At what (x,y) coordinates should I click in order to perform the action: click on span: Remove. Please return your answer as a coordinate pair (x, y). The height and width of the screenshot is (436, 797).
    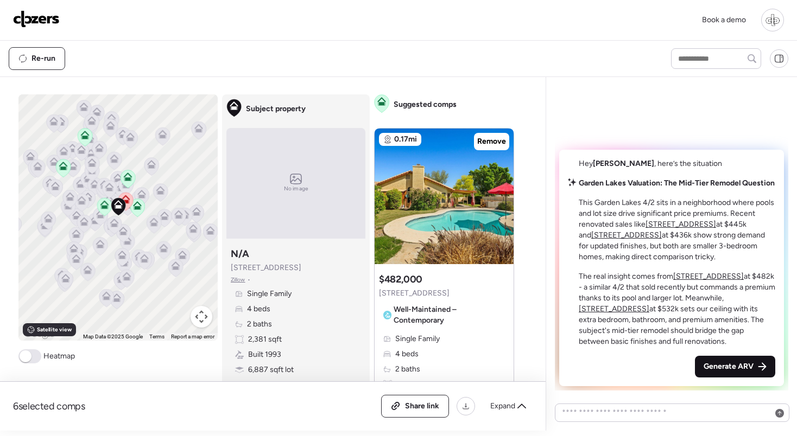
    Looking at the image, I should click on (491, 142).